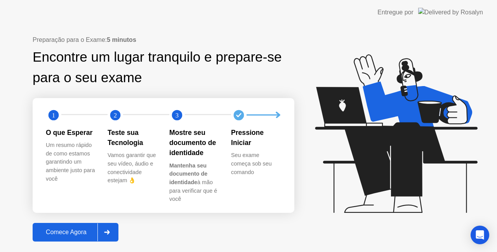 This screenshot has width=497, height=252. What do you see at coordinates (122, 40) in the screenshot?
I see `b: 5 minutos` at bounding box center [122, 40].